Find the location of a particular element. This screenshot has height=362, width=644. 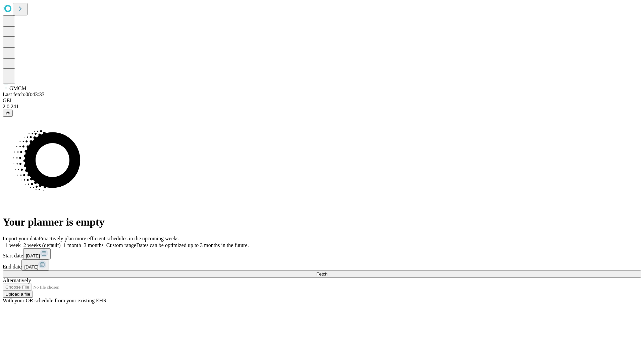

span: GMCM is located at coordinates (18, 88).